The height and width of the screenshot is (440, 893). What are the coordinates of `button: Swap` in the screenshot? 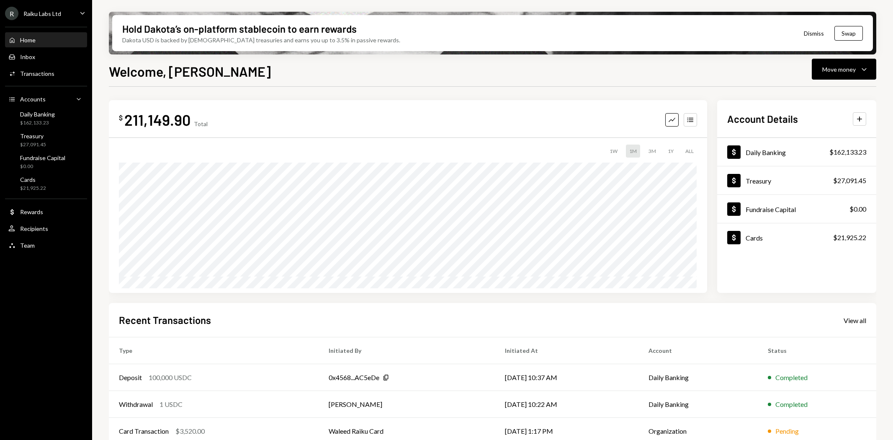 It's located at (849, 33).